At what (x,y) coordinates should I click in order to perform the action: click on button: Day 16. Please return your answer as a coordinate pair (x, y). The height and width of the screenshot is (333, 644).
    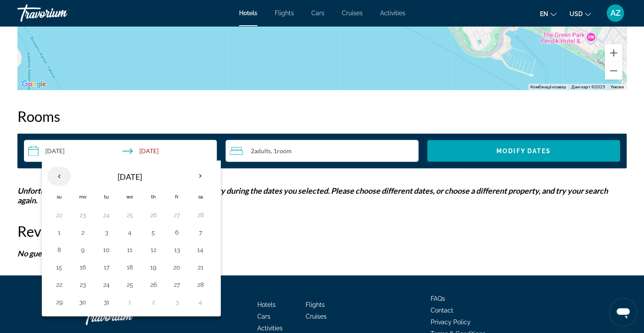
    Looking at the image, I should click on (83, 267).